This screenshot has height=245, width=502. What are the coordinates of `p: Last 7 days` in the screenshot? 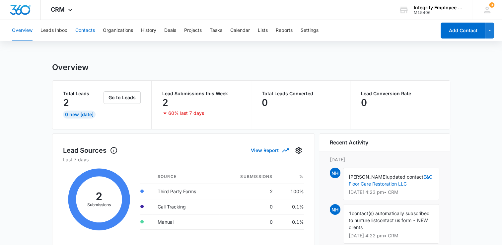 It's located at (183, 159).